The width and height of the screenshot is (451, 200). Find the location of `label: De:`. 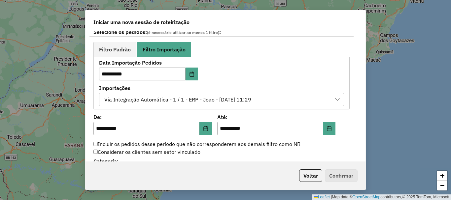

label: De: is located at coordinates (153, 117).